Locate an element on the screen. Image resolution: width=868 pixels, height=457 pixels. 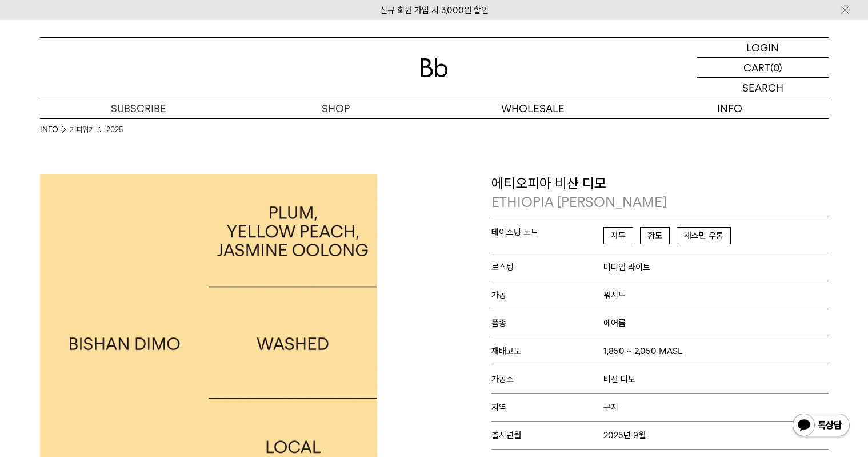
span: 2025년 9월 is located at coordinates (624, 435).